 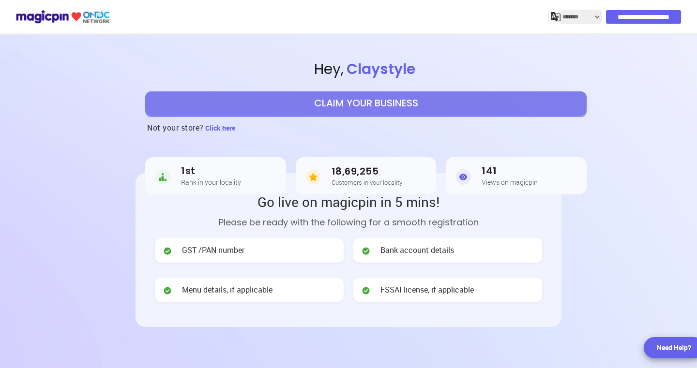 I want to click on h3: 141, so click(x=510, y=171).